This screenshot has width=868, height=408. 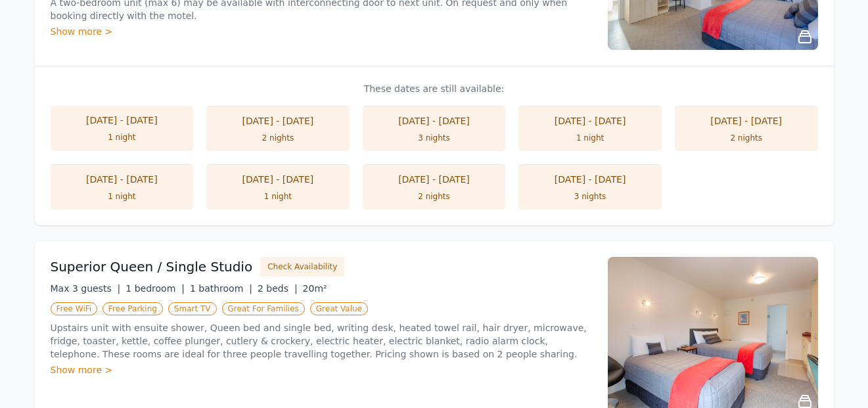 I want to click on span: Free Parking, so click(x=133, y=309).